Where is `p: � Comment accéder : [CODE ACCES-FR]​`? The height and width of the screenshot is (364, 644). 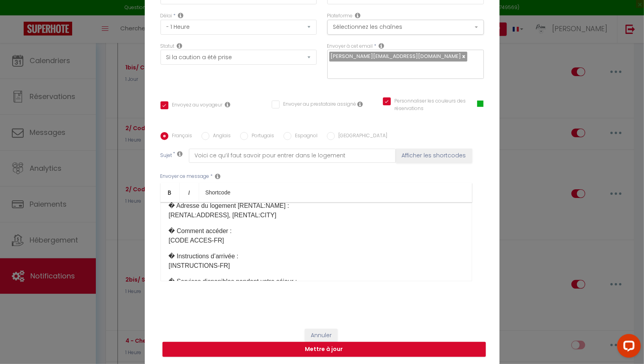
p: � Comment accéder : [CODE ACCES-FR]​ is located at coordinates (317, 236).